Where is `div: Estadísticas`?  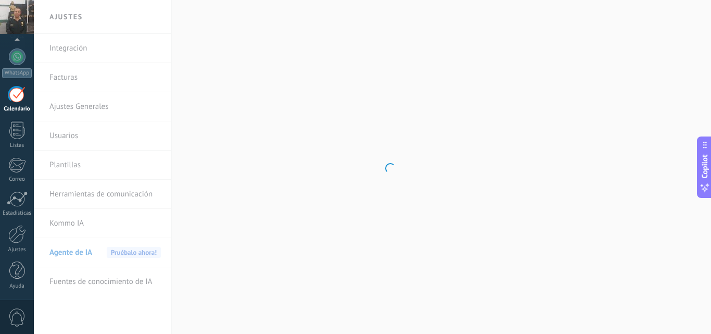 div: Estadísticas is located at coordinates (17, 213).